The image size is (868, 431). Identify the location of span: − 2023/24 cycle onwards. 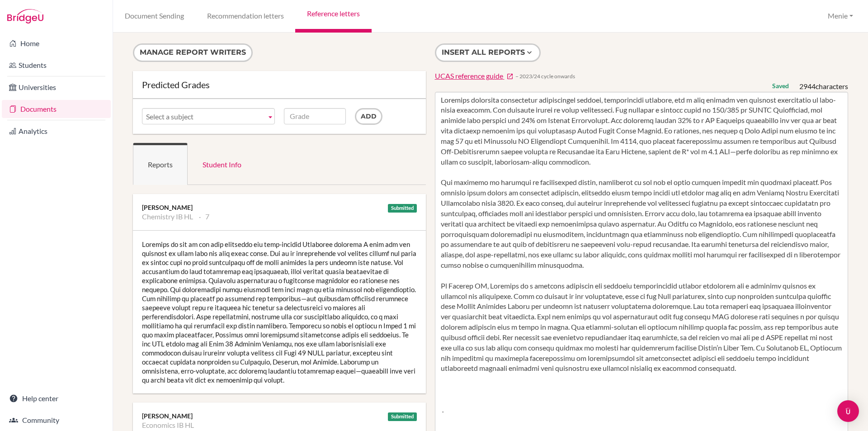
(545, 76).